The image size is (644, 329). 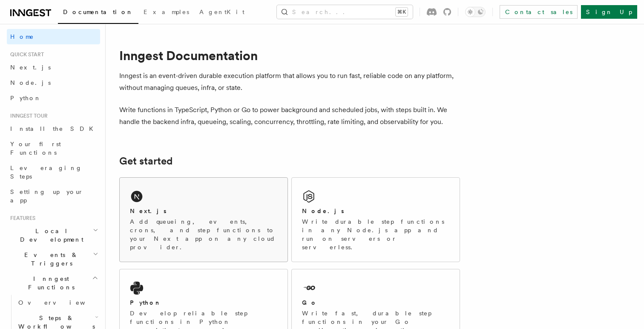 What do you see at coordinates (538, 12) in the screenshot?
I see `a: Contact sales` at bounding box center [538, 12].